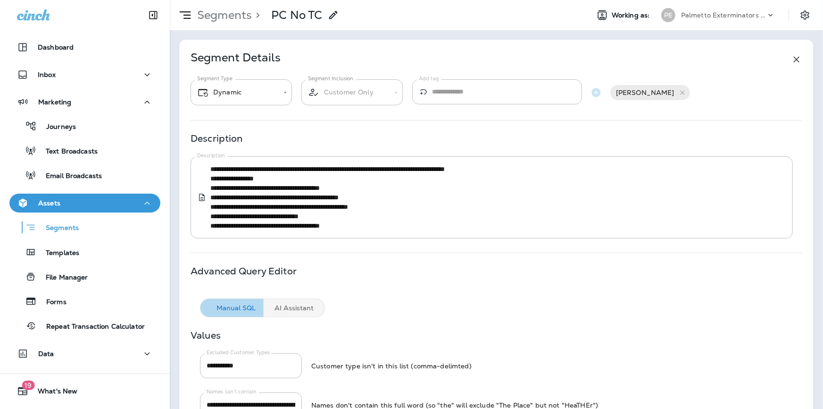 The height and width of the screenshot is (409, 823). I want to click on button: Marketing, so click(85, 102).